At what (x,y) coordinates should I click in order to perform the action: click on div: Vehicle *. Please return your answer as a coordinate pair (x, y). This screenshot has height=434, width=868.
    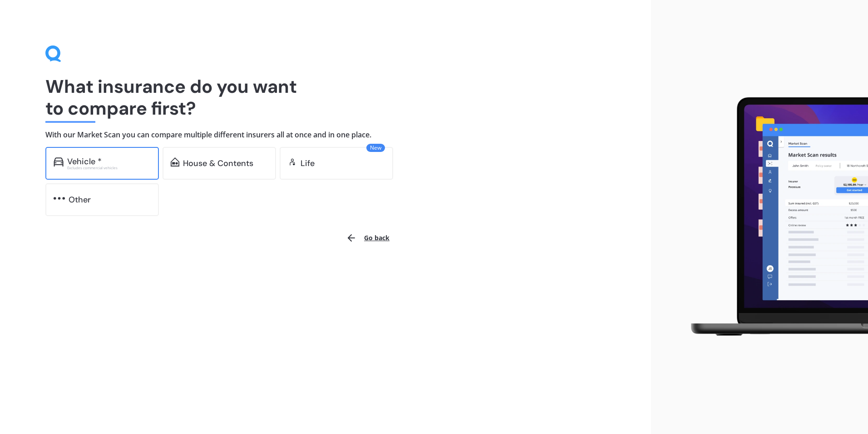
    Looking at the image, I should click on (85, 161).